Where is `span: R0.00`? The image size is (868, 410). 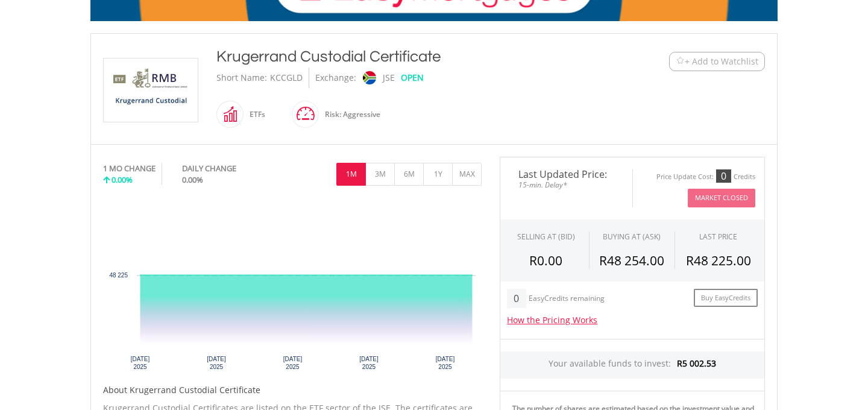 span: R0.00 is located at coordinates (546, 260).